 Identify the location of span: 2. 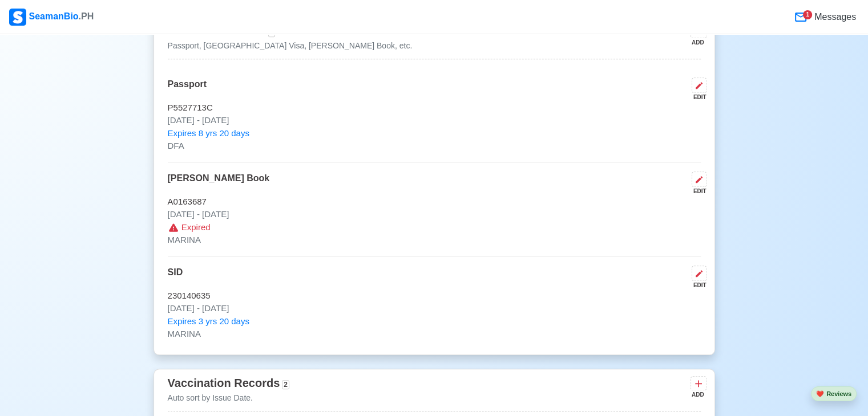
(285, 385).